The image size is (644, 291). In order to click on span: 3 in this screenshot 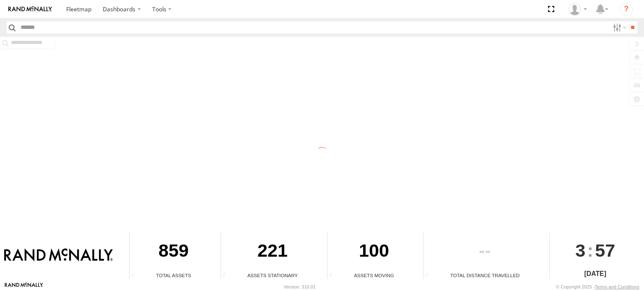, I will do `click(581, 250)`.